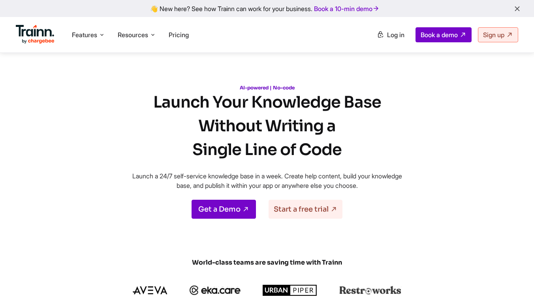 The image size is (534, 299). Describe the element at coordinates (267, 87) in the screenshot. I see `p: AI-powered | No-code` at that location.